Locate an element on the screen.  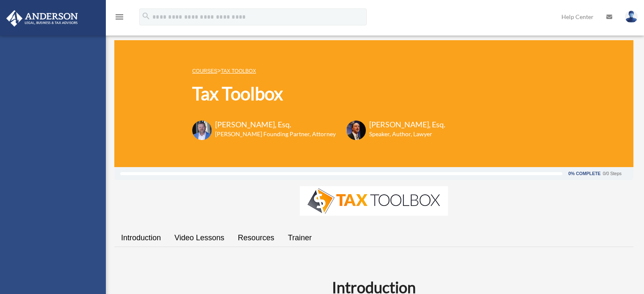
a: Tax Toolbox is located at coordinates (238, 71).